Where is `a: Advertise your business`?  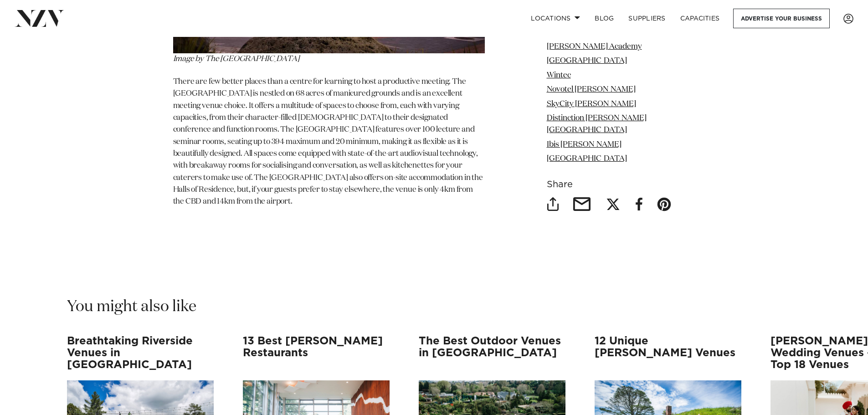 a: Advertise your business is located at coordinates (781, 18).